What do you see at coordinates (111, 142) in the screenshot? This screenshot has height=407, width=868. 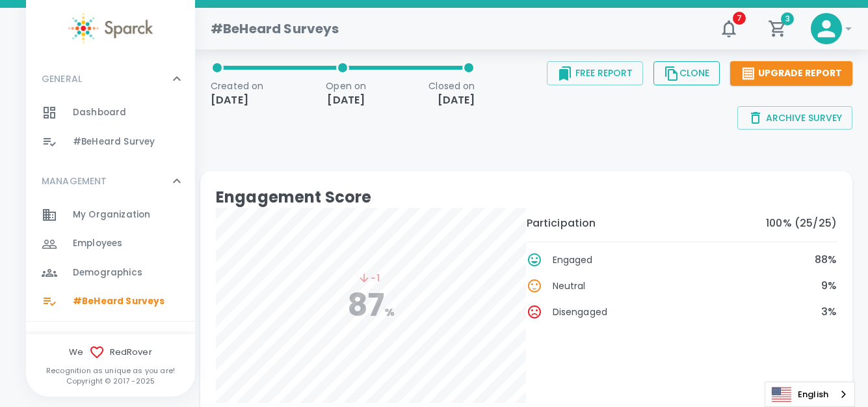 I see `a: #BeHeard Survey` at bounding box center [111, 142].